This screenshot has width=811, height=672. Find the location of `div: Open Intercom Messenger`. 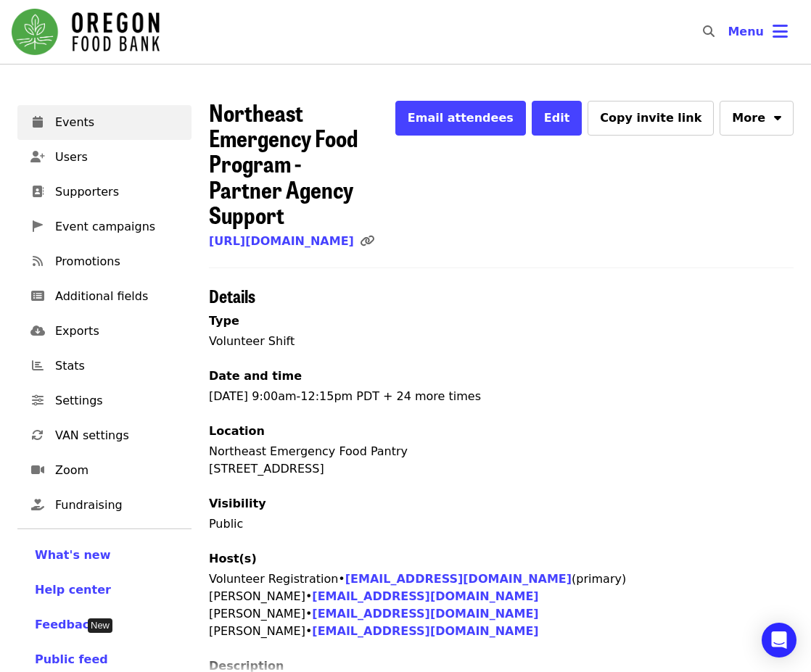

div: Open Intercom Messenger is located at coordinates (779, 641).